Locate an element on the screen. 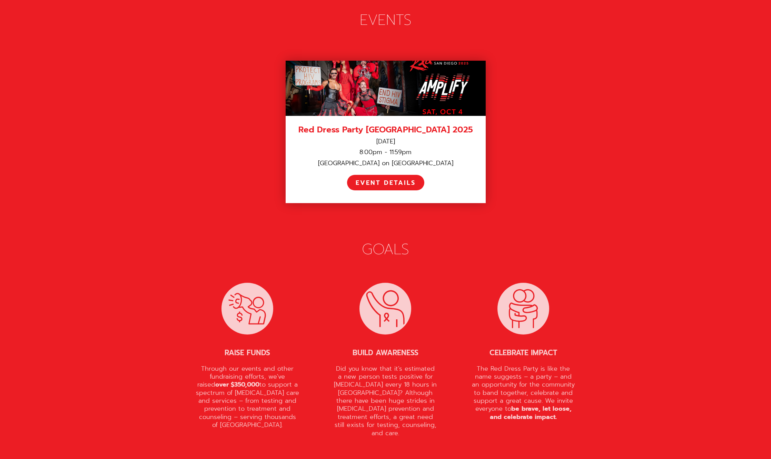  strong: brave, let loose, and celebrate impact. is located at coordinates (530, 412).